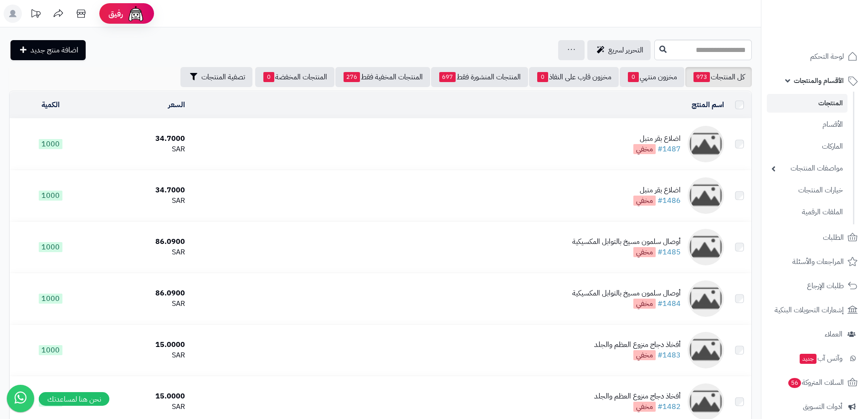  What do you see at coordinates (136, 14) in the screenshot?
I see `img: ai-face.png` at bounding box center [136, 14].